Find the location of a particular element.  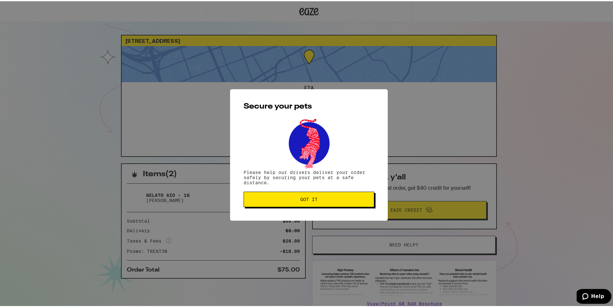

button: Got it is located at coordinates (309, 198).